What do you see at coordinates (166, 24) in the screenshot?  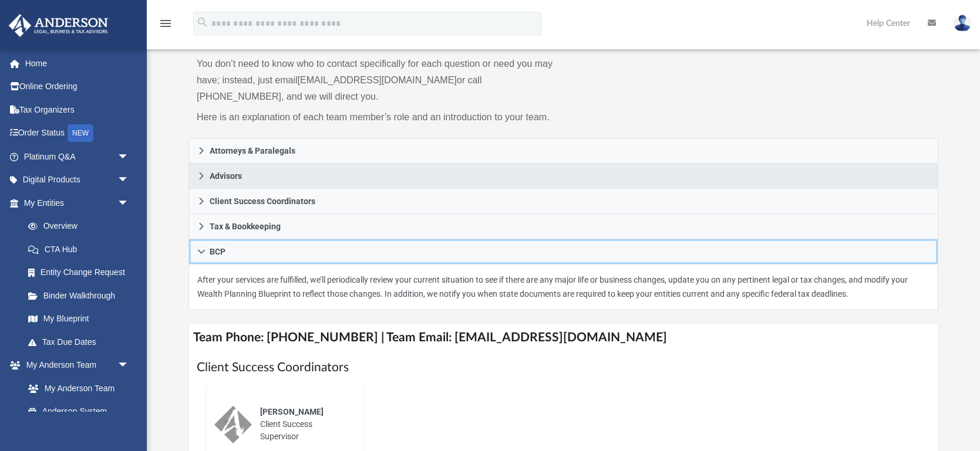 I see `i: menu` at bounding box center [166, 24].